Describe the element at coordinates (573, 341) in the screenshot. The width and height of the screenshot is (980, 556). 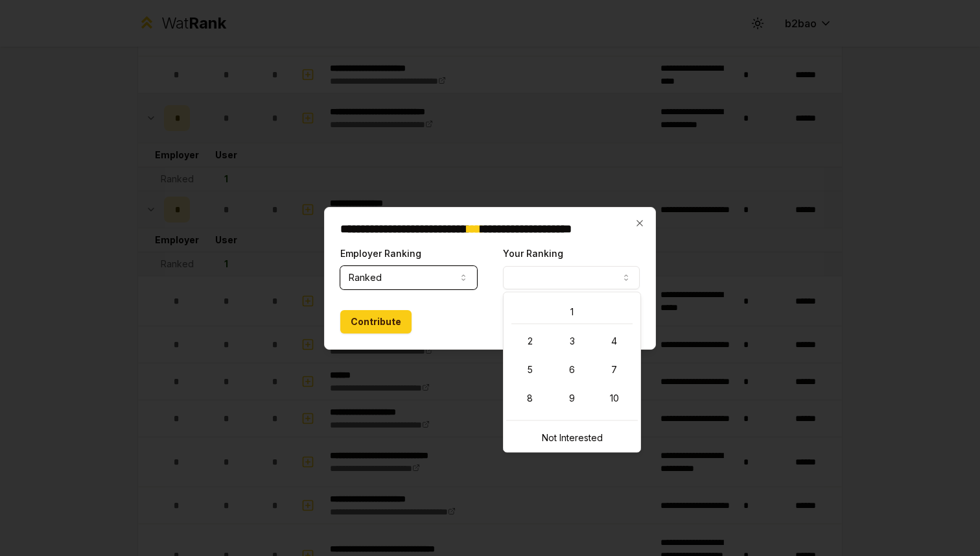
I see `span: 3` at that location.